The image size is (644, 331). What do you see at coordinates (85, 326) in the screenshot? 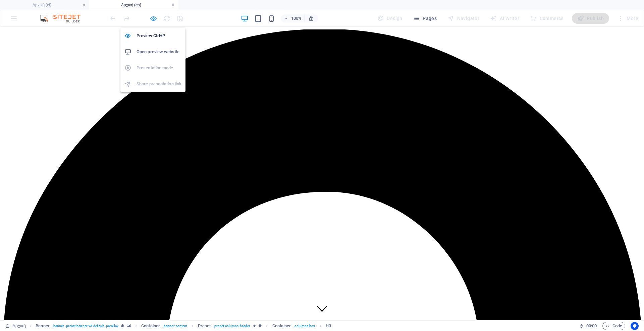
I see `span: . banner .preset-banner-v3-default .parallax` at bounding box center [85, 326].